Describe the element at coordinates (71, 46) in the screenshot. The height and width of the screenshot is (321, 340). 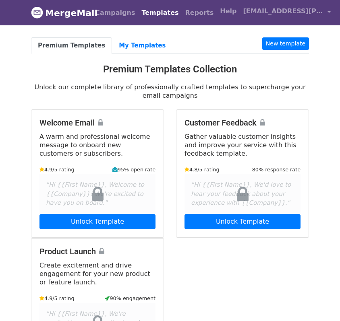
I see `a: Premium Templates` at that location.